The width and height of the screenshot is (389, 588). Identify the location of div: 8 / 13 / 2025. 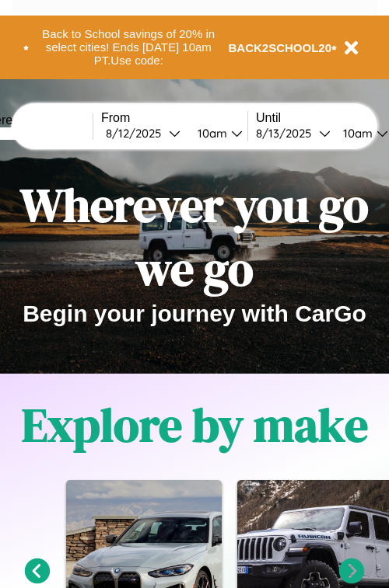
(287, 133).